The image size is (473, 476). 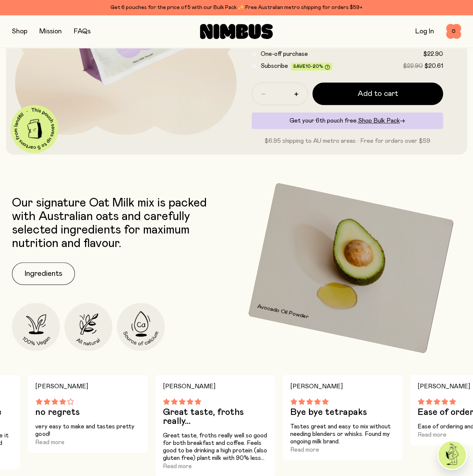 I want to click on span: Shop Bulk Pack, so click(x=379, y=121).